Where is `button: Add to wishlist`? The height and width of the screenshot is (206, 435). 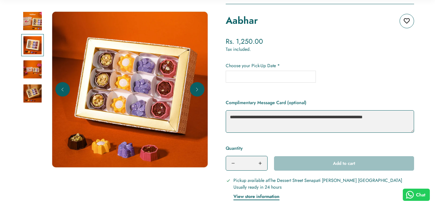 button: Add to wishlist is located at coordinates (406, 21).